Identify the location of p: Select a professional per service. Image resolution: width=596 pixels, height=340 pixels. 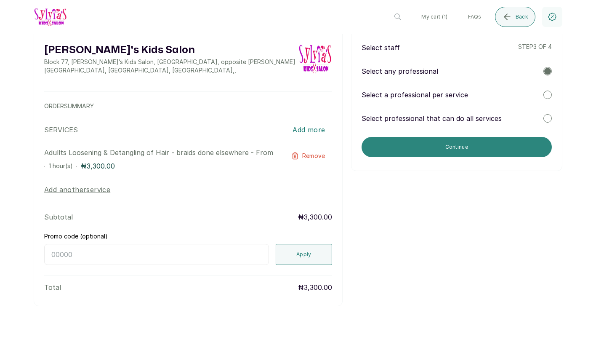
(414, 95).